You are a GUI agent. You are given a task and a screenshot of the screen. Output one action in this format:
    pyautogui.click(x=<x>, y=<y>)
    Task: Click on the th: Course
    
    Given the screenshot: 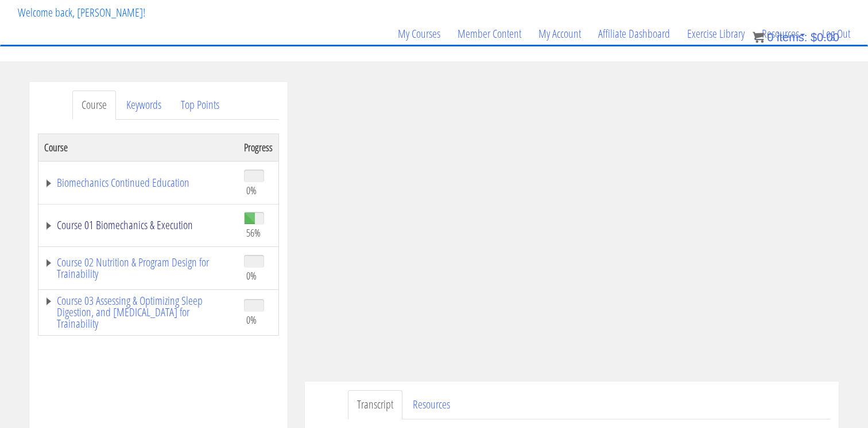 What is the action you would take?
    pyautogui.click(x=139, y=147)
    